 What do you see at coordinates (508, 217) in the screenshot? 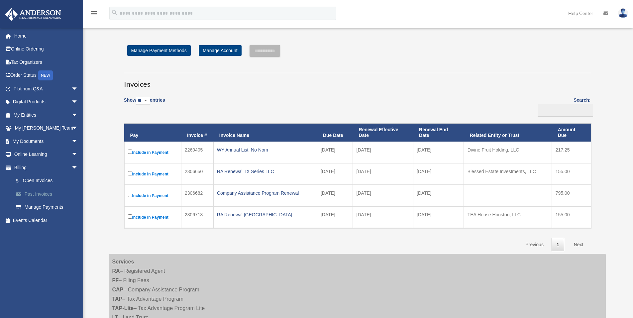
I see `td: TEA House Houston, LLC` at bounding box center [508, 217].